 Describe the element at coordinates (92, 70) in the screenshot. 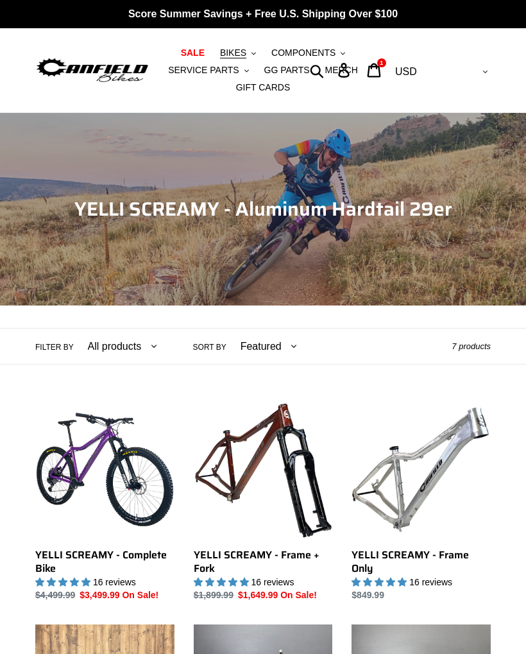

I see `img: Canfield Bikes` at that location.